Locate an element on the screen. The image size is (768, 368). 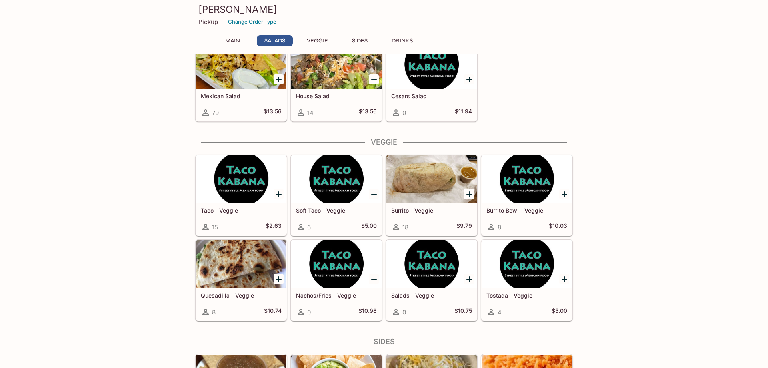
button: Add Mexican Salad is located at coordinates (279, 79).